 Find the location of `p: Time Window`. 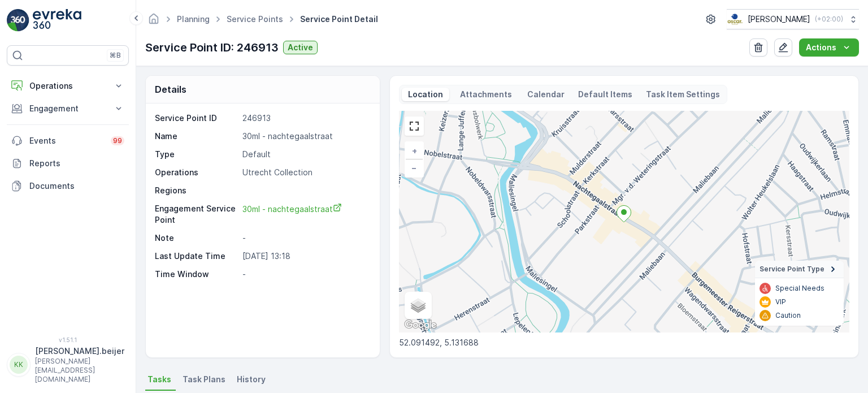

p: Time Window is located at coordinates (197, 274).